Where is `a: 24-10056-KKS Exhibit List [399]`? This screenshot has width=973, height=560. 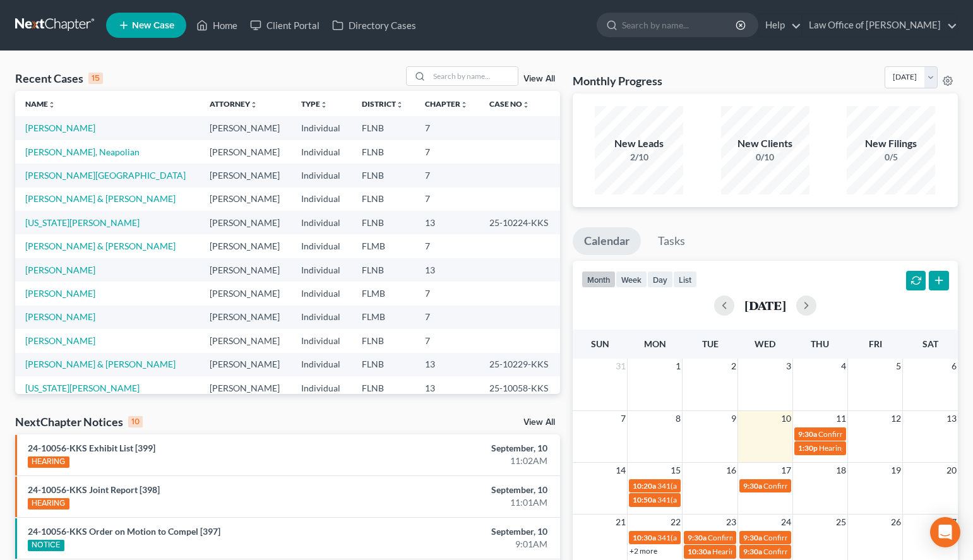 a: 24-10056-KKS Exhibit List [399] is located at coordinates (92, 447).